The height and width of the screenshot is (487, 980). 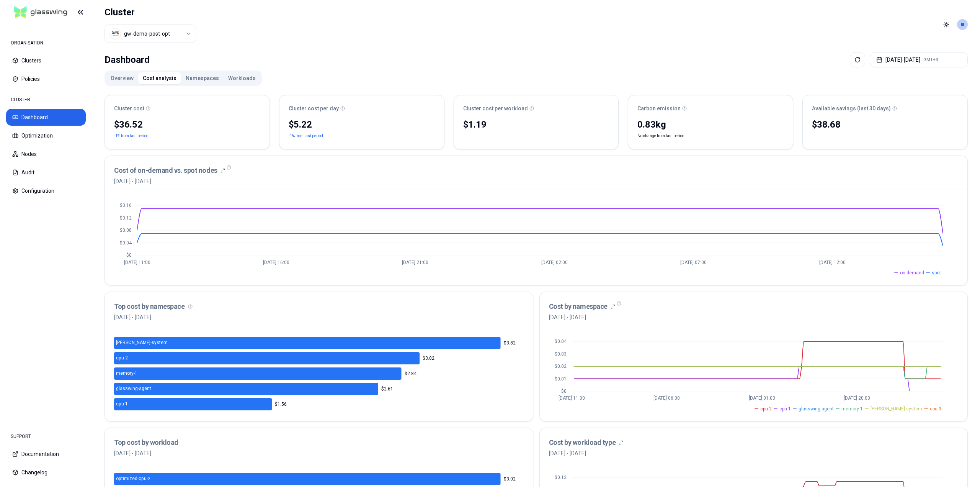 I want to click on span: spot, so click(x=936, y=273).